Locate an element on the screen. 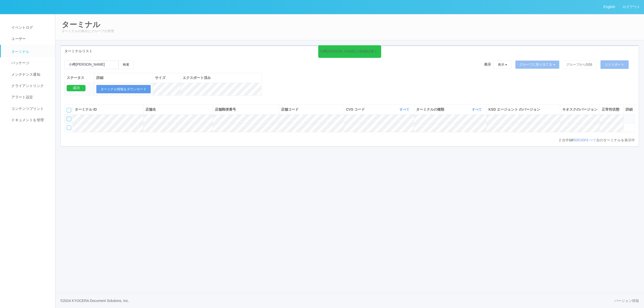  button: 表示 is located at coordinates (502, 65).